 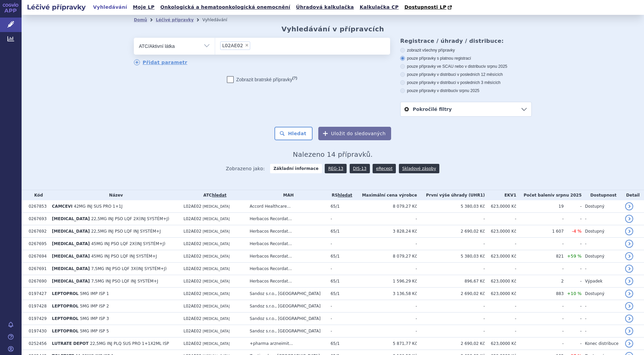 What do you see at coordinates (360, 168) in the screenshot?
I see `a: DIS-13` at bounding box center [360, 168].